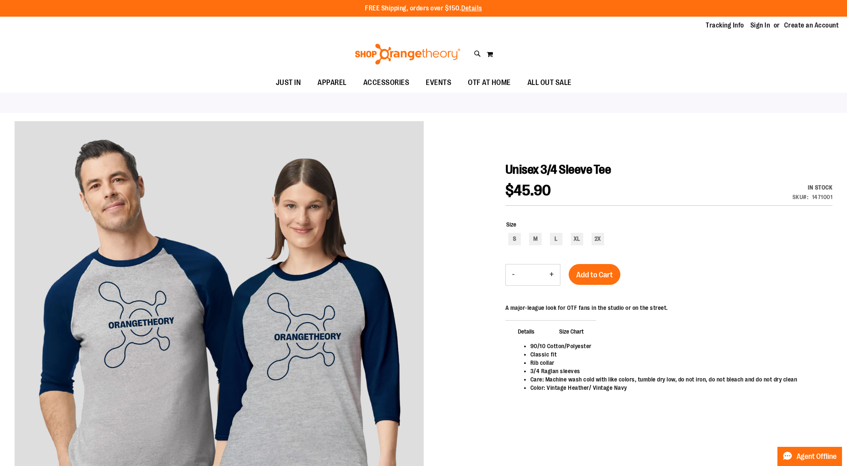 The width and height of the screenshot is (847, 466). What do you see at coordinates (511, 225) in the screenshot?
I see `span: Size` at bounding box center [511, 225].